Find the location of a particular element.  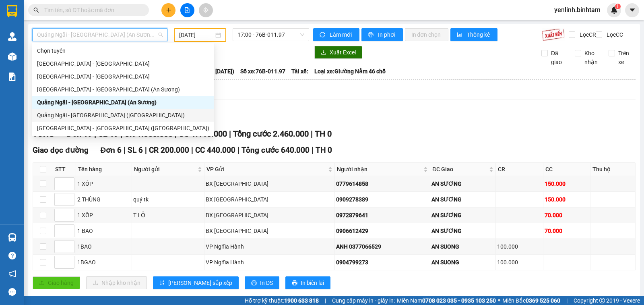

button: In đơn chọn is located at coordinates (426, 35).